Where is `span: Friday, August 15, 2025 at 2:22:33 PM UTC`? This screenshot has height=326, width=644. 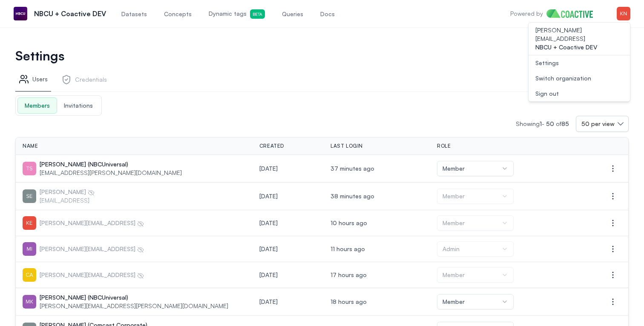 span: Friday, August 15, 2025 at 2:22:33 PM UTC is located at coordinates (352, 195).